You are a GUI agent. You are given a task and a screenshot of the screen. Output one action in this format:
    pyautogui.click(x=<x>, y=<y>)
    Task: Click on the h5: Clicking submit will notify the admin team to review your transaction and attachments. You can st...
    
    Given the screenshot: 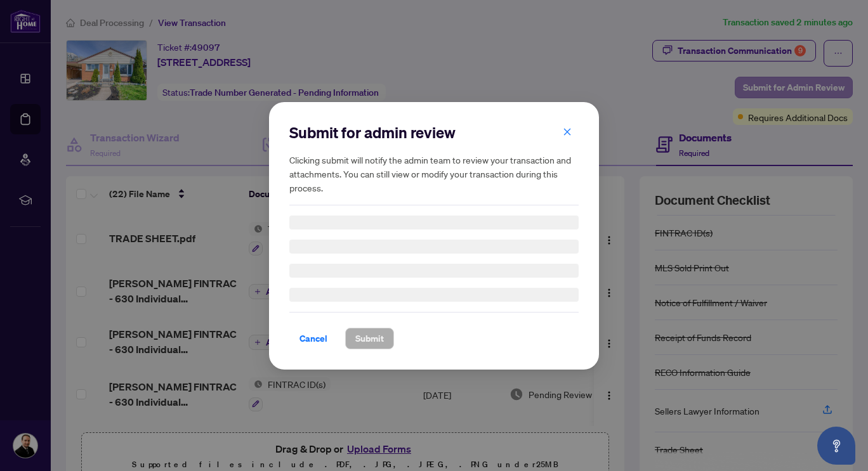 What is the action you would take?
    pyautogui.click(x=434, y=174)
    